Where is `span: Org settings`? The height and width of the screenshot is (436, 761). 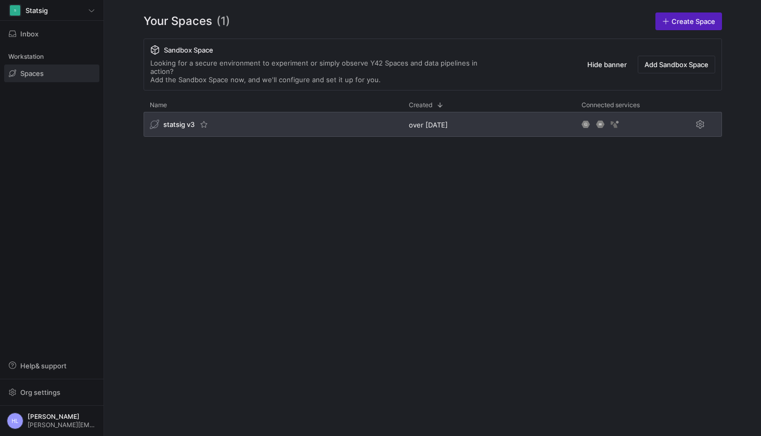
span: Org settings is located at coordinates (40, 392).